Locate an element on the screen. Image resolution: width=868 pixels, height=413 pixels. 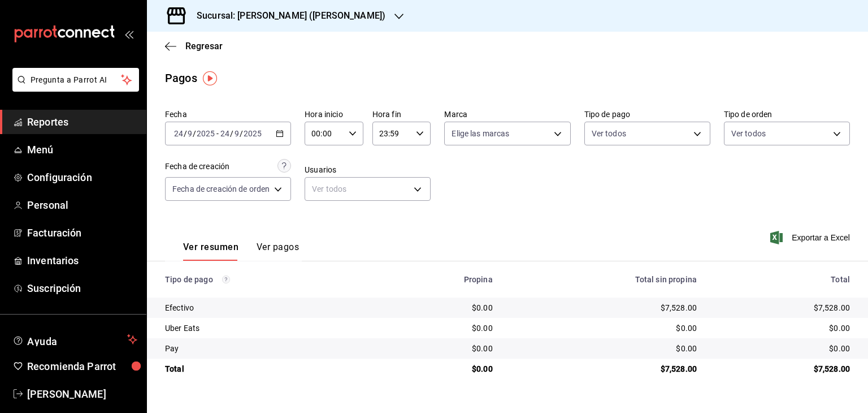
span: Recomienda Parrot is located at coordinates (82, 366).